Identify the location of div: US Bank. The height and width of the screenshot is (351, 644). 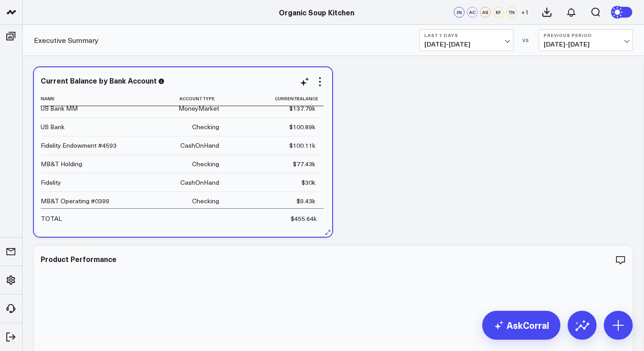
(53, 127).